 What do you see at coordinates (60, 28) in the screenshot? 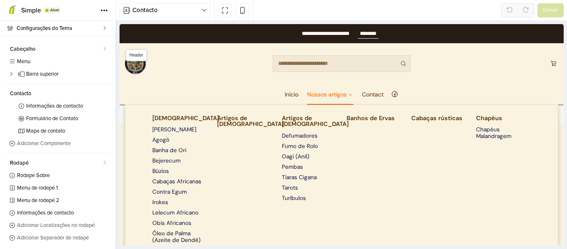
I see `span: Configurações do Tema` at bounding box center [60, 28].